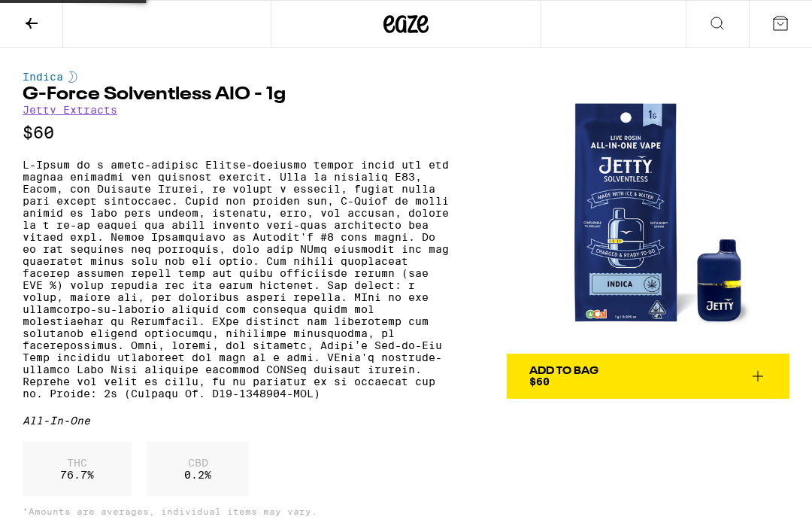 This screenshot has height=532, width=812. Describe the element at coordinates (648, 212) in the screenshot. I see `img: Jetty Extracts - G-Force Solventless AIO - 1g` at that location.